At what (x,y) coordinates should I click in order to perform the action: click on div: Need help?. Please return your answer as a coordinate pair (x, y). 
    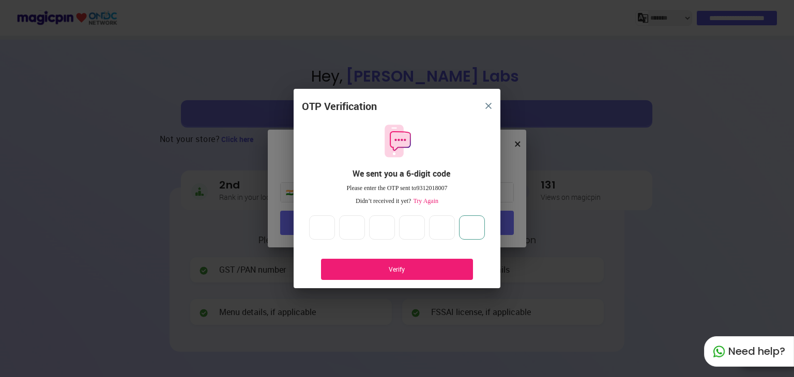
    Looking at the image, I should click on (749, 351).